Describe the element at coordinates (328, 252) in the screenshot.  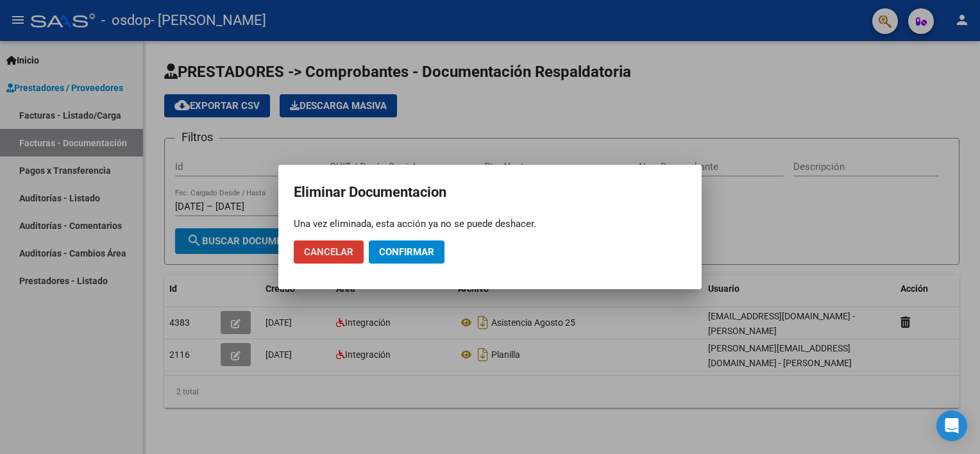
I see `span: Cancelar` at that location.